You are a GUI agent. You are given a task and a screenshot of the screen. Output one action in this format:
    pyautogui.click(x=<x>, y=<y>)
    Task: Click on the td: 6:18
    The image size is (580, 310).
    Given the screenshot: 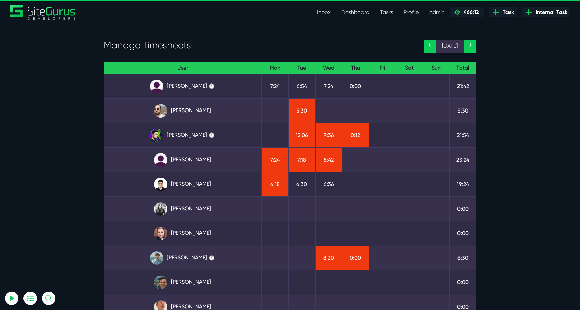 What is the action you would take?
    pyautogui.click(x=275, y=184)
    